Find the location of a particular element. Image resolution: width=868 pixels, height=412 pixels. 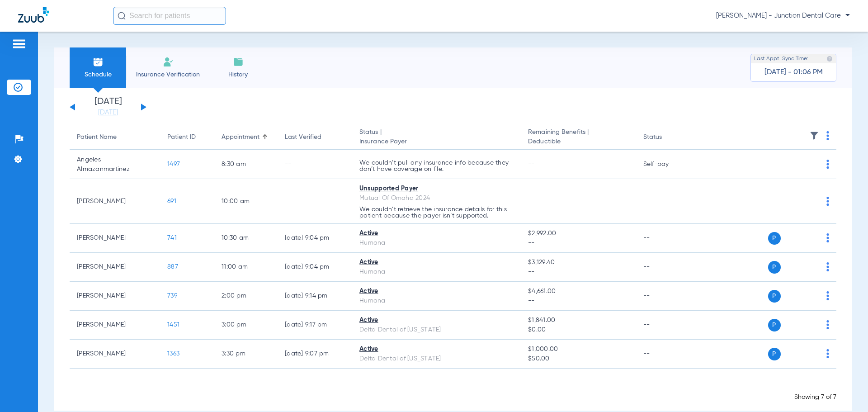

div: Mutual Of Omaha 2024 is located at coordinates (436, 198).